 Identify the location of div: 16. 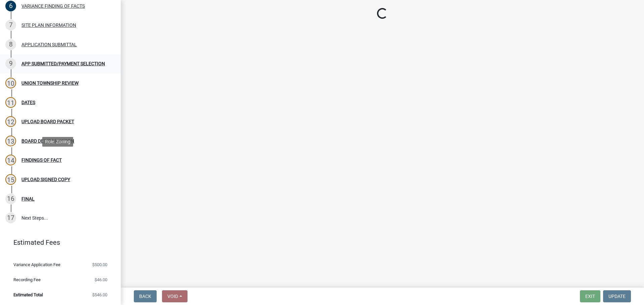
(11, 199).